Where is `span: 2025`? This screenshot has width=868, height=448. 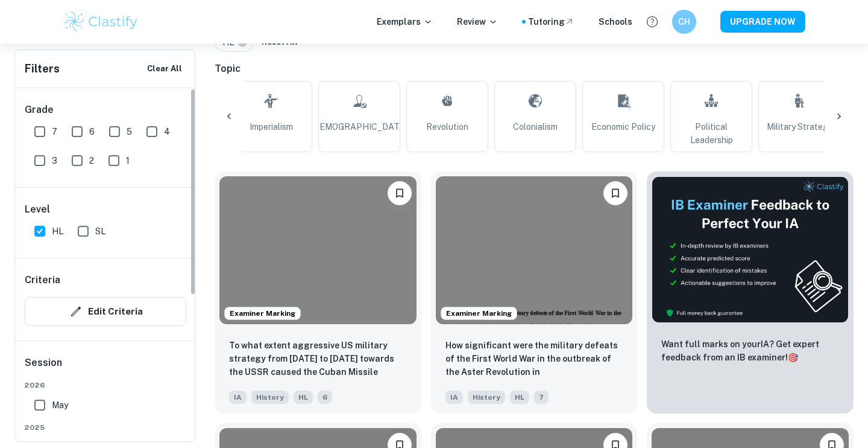
span: 2025 is located at coordinates (106, 427).